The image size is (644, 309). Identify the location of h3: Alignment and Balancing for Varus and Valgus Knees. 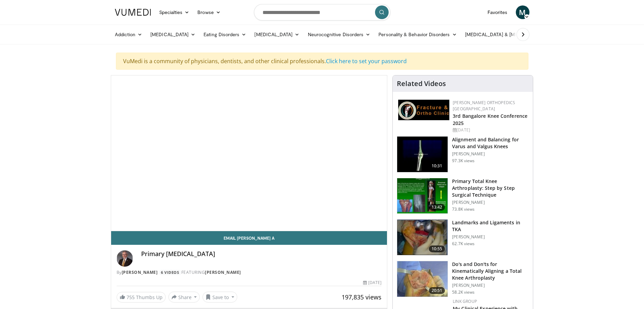
(491, 143).